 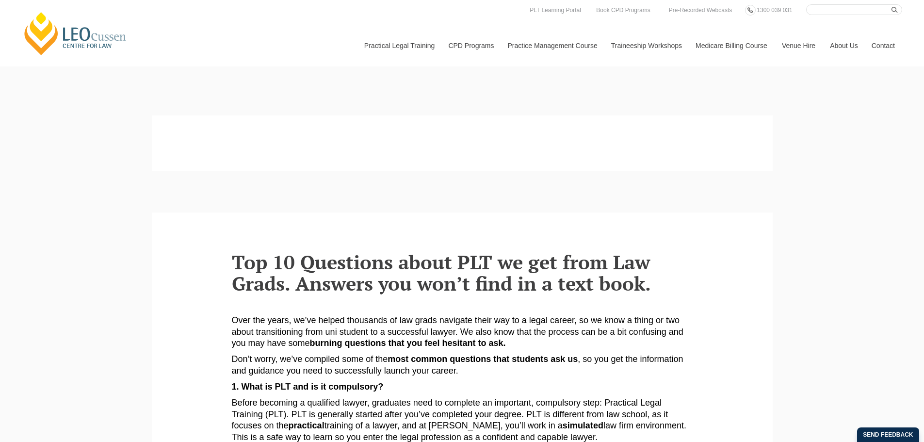 I want to click on strong: Top 10 Questions about PLT we get from Law Grads. Answers you won’t find in a text book., so click(x=441, y=272).